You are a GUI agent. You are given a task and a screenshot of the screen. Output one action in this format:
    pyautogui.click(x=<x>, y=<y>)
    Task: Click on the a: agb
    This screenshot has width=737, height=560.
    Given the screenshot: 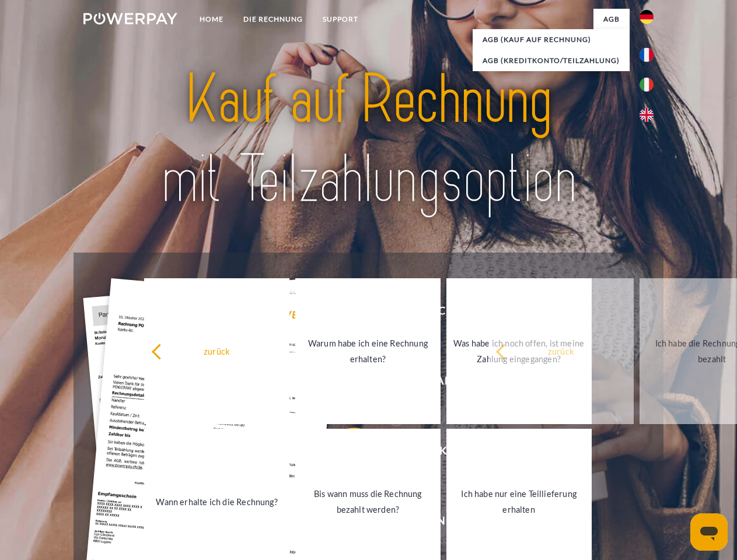 What is the action you would take?
    pyautogui.click(x=612, y=19)
    